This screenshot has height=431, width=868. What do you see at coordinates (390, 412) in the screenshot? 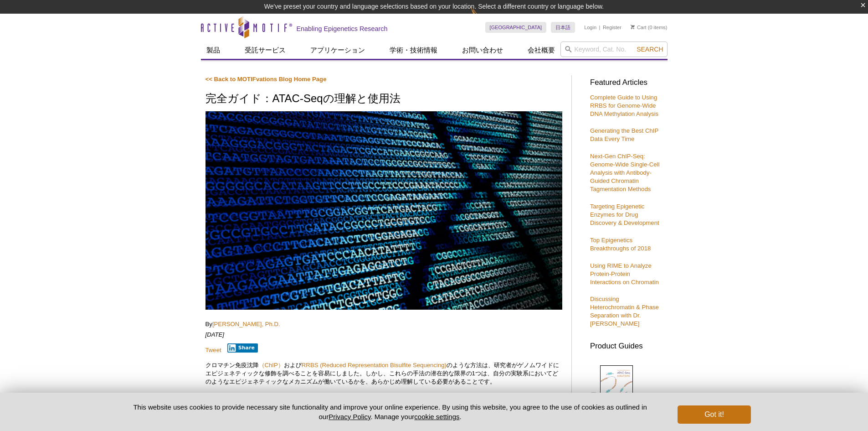
I see `p: This website uses cookies to provide necessary site functionality and improve your online experie...` at bounding box center [390, 412].